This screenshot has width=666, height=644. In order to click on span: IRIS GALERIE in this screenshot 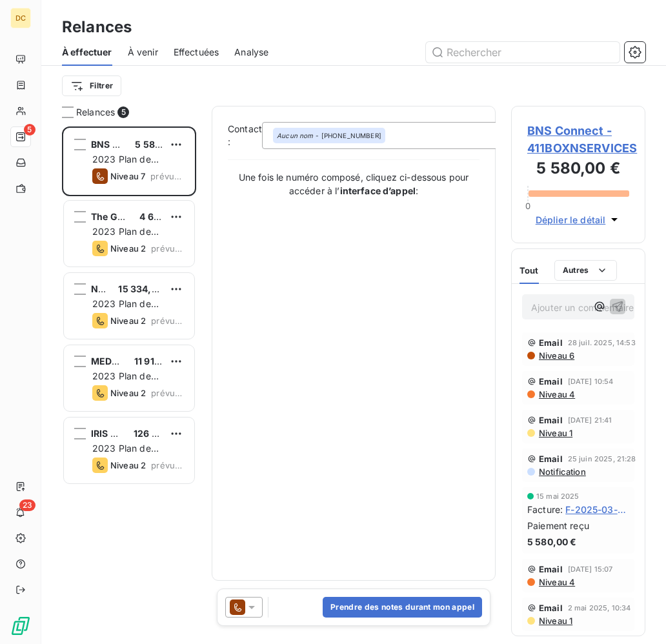, I will do `click(120, 433)`.